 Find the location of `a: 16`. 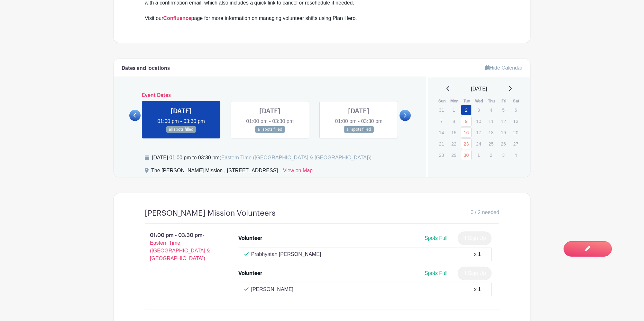

a: 16 is located at coordinates (466, 133).